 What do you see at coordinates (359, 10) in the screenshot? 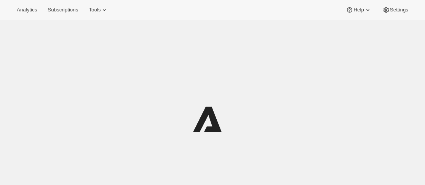
I see `span: Help` at bounding box center [359, 10].